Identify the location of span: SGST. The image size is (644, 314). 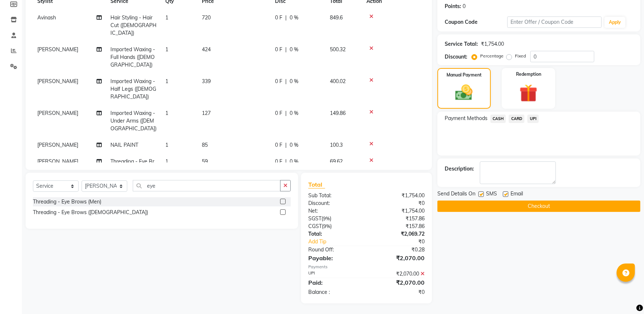
(315, 219).